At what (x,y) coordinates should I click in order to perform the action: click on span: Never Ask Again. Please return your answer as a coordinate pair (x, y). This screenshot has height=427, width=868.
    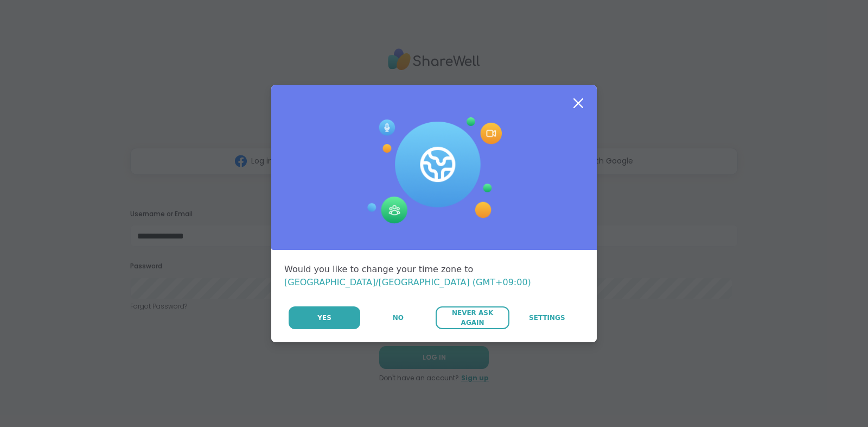
    Looking at the image, I should click on (472, 317).